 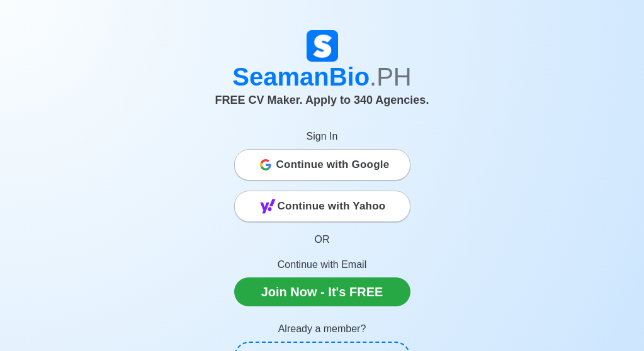 I want to click on span: Continue with Google, so click(x=333, y=165).